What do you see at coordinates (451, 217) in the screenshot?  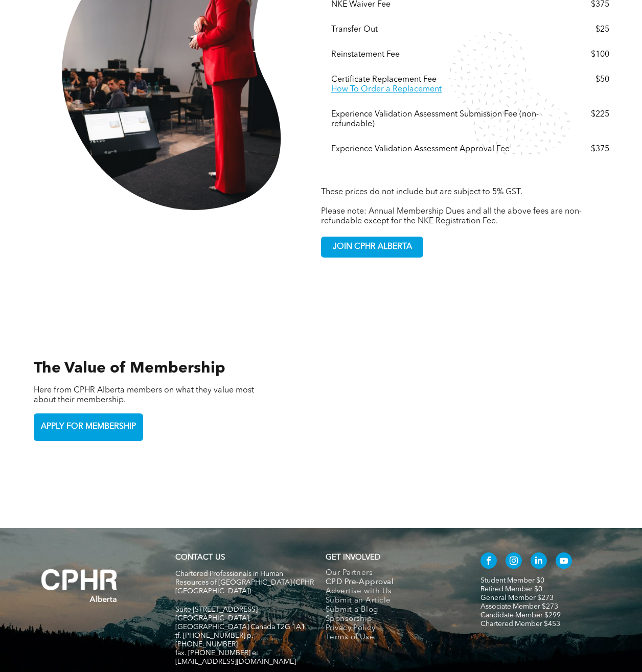 I see `span: Please note: Annual Membership Dues and all the above fees are non-refundable except for the NKE ...` at bounding box center [451, 217].